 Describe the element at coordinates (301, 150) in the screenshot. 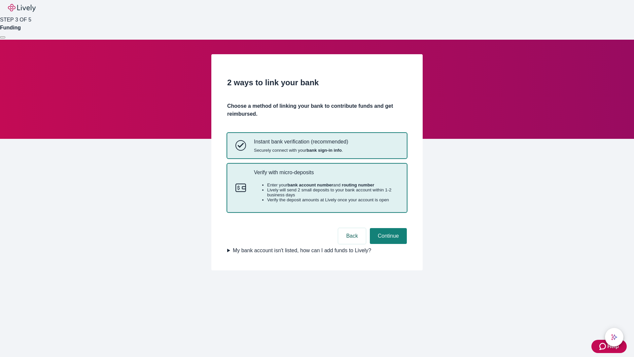

I see `span: Securely connect with your .` at that location.